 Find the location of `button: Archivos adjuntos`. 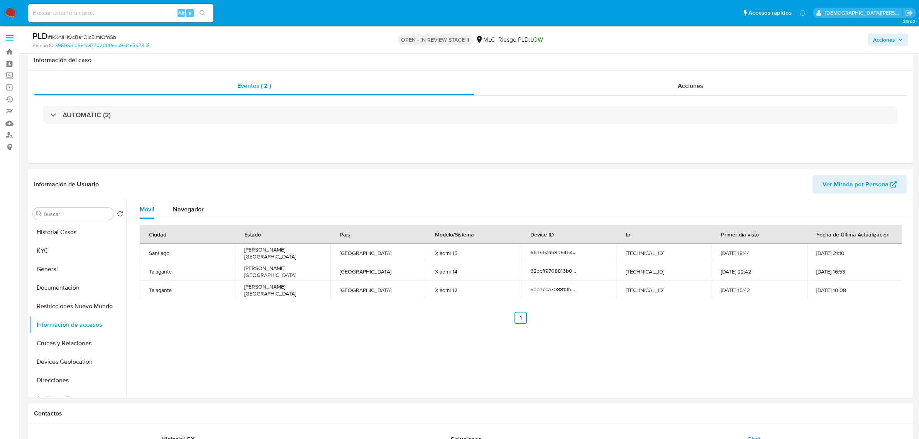

button: Archivos adjuntos is located at coordinates (78, 399).